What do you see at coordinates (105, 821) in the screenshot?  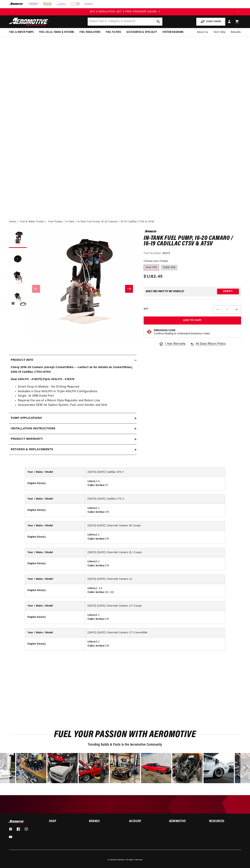 I see `h2: Brands` at bounding box center [105, 821].